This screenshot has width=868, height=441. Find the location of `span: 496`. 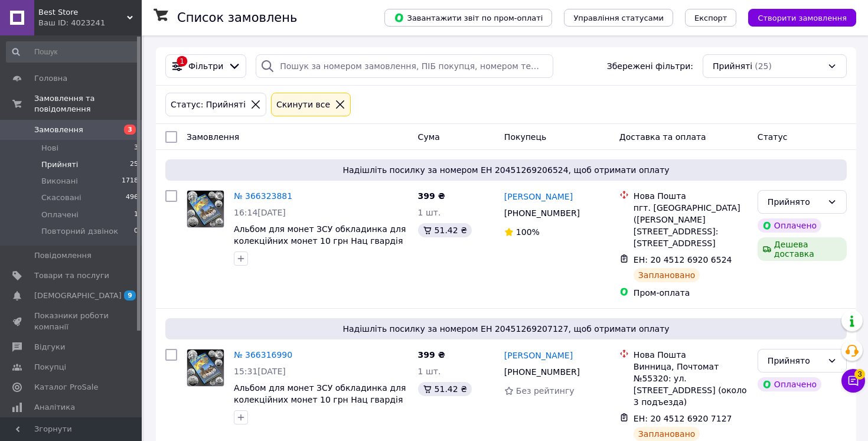

span: 496 is located at coordinates (132, 198).